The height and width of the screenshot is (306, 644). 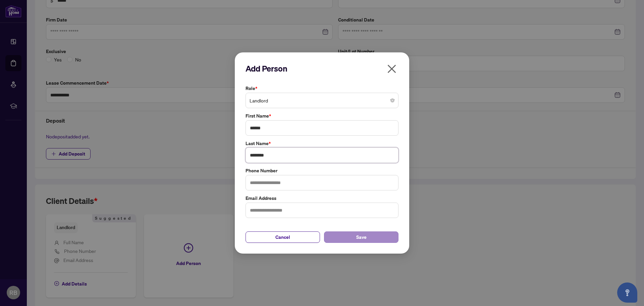 What do you see at coordinates (282, 237) in the screenshot?
I see `button: Cancel` at bounding box center [282, 237].